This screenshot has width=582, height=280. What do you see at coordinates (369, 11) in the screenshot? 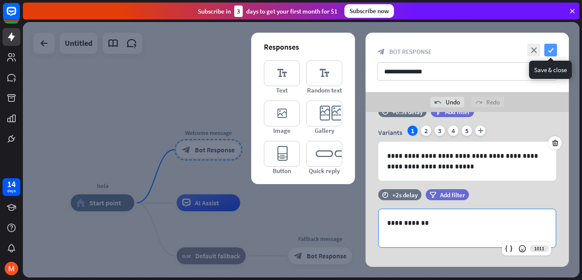
I see `div: Subscribe now` at bounding box center [369, 11].